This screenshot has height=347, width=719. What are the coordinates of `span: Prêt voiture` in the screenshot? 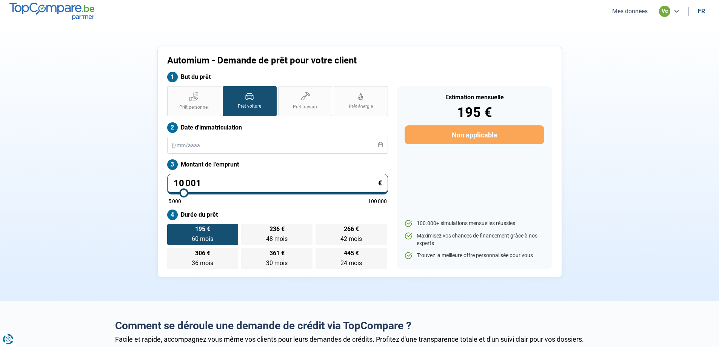 It's located at (249, 106).